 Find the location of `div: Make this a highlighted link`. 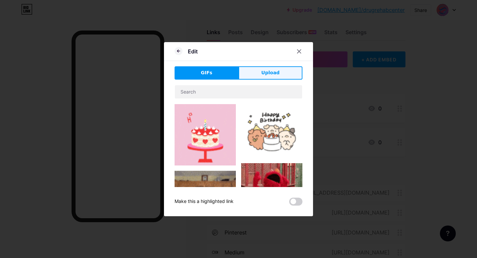

div: Make this a highlighted link is located at coordinates (204, 201).